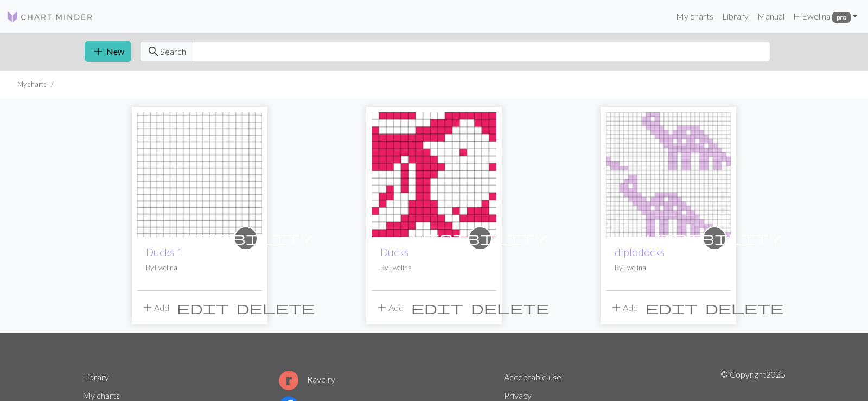  Describe the element at coordinates (289, 381) in the screenshot. I see `img: Ravelry logo` at that location.